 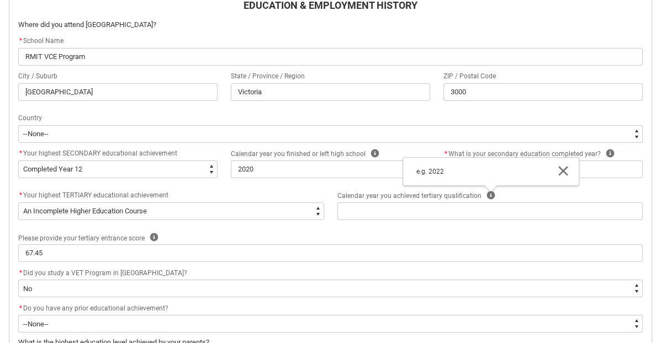 What do you see at coordinates (100, 154) in the screenshot?
I see `span: Your highest SECONDARY educational achievement` at bounding box center [100, 154].